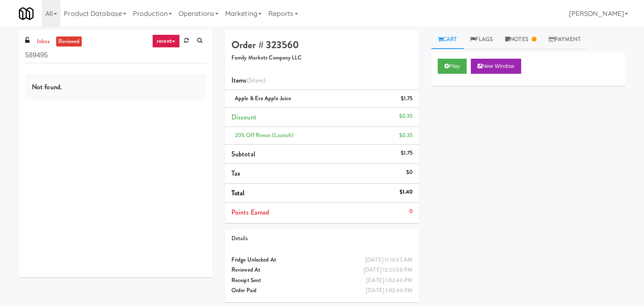  Describe the element at coordinates (481, 39) in the screenshot. I see `a: Flags` at that location.